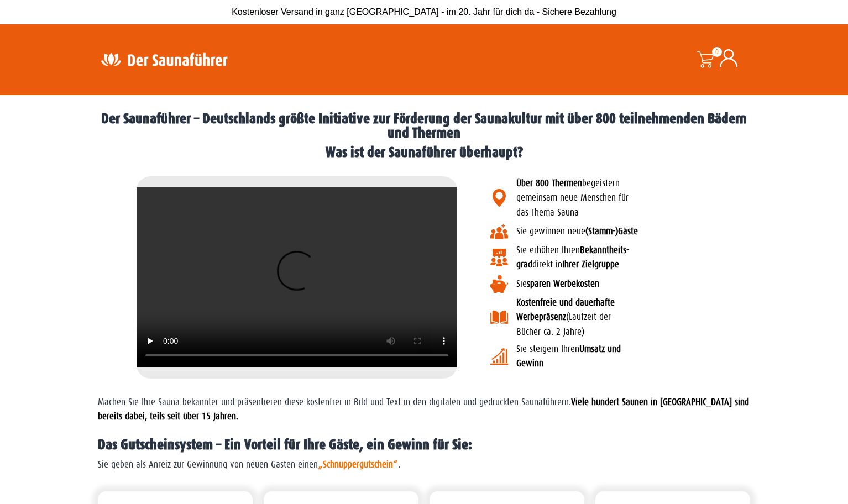  What do you see at coordinates (611, 231) in the screenshot?
I see `b: (Stamm-)Gäste` at bounding box center [611, 231].